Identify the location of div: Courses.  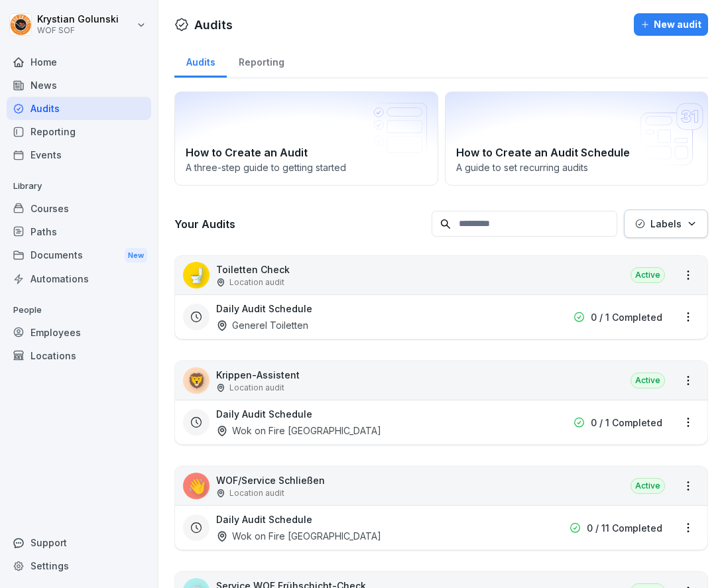
(79, 208).